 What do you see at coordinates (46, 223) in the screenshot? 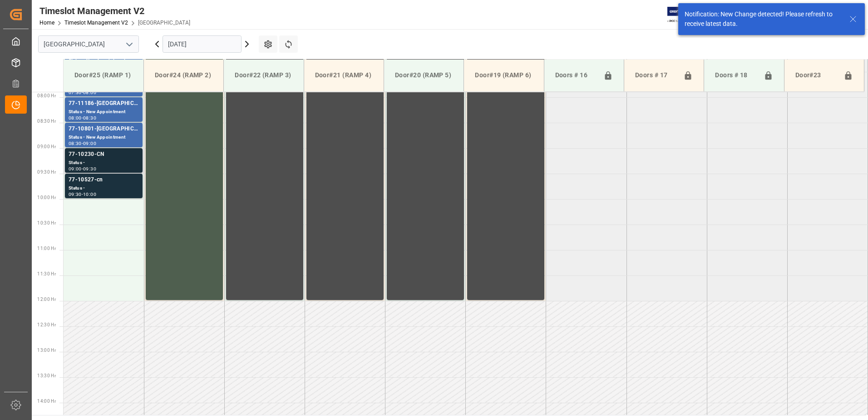
I see `span: 10:30 Hr` at bounding box center [46, 223].